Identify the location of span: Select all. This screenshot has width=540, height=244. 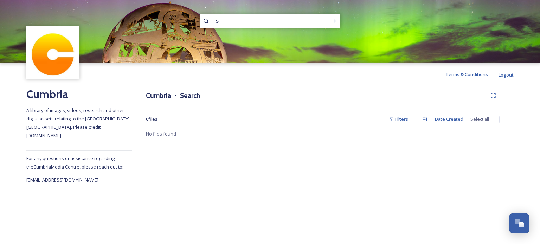
(480, 119).